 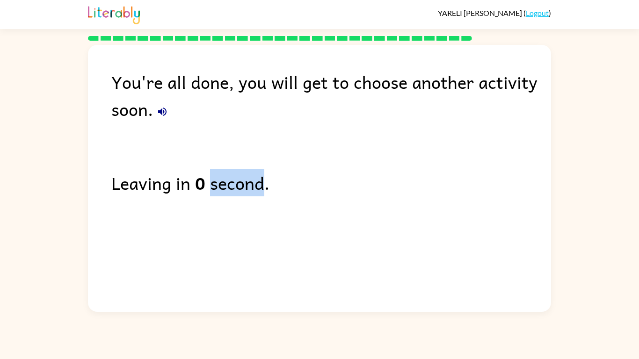 What do you see at coordinates (114, 14) in the screenshot?
I see `img: Literably` at bounding box center [114, 14].